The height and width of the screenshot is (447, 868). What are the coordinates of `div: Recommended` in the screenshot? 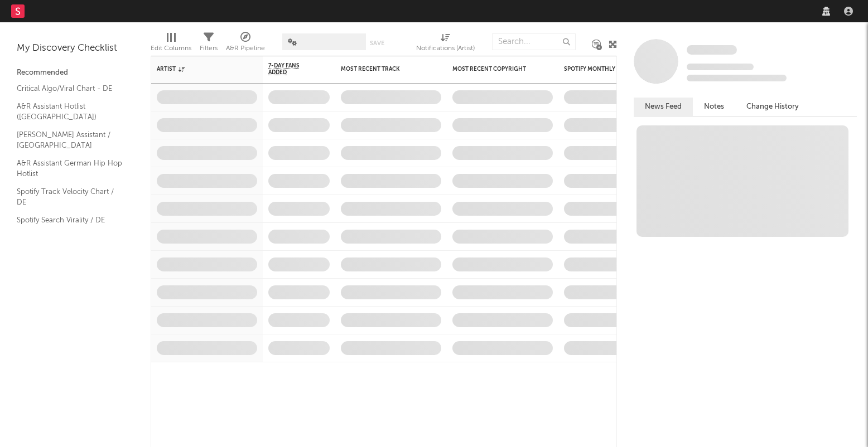 It's located at (75, 73).